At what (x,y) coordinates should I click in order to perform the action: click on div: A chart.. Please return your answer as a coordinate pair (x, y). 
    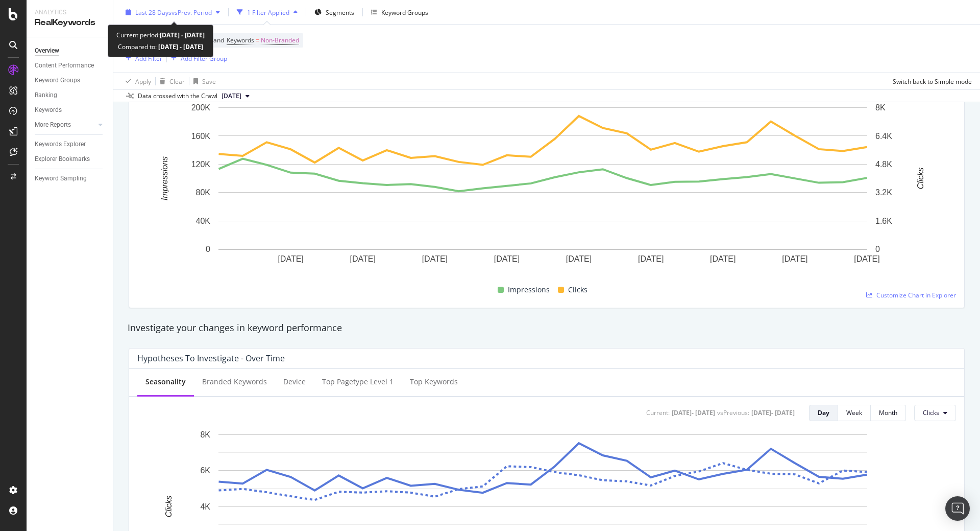
    Looking at the image, I should click on (543, 190).